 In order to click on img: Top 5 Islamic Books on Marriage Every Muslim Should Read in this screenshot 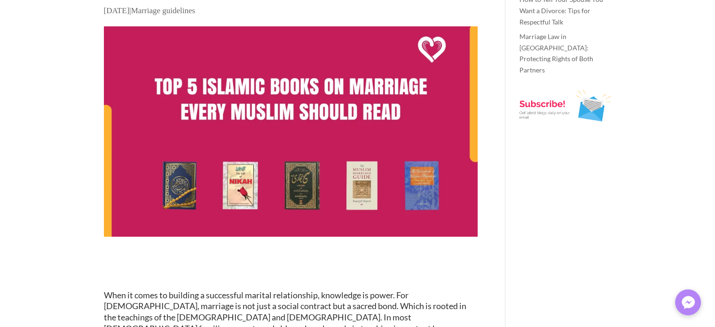, I will do `click(291, 131)`.